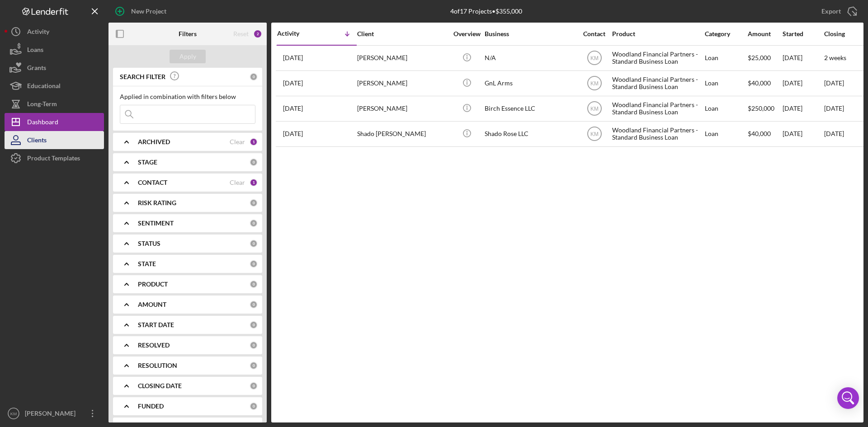  What do you see at coordinates (42, 105) in the screenshot?
I see `div: Long-Term` at bounding box center [42, 105].